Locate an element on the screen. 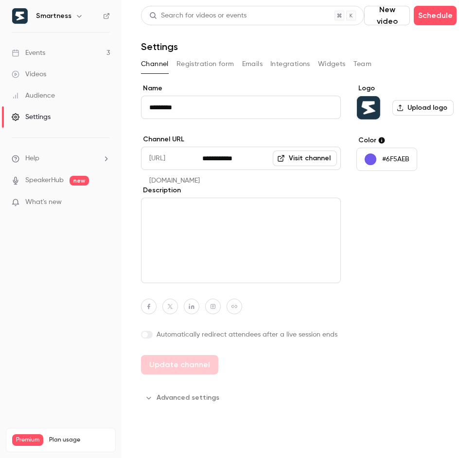  li: help-dropdown-opener is located at coordinates (61, 159).